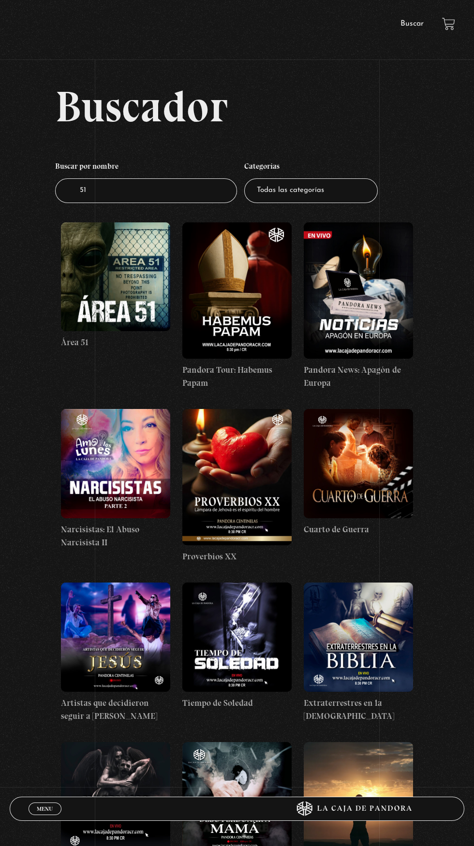 The image size is (474, 846). I want to click on span: Menu, so click(44, 809).